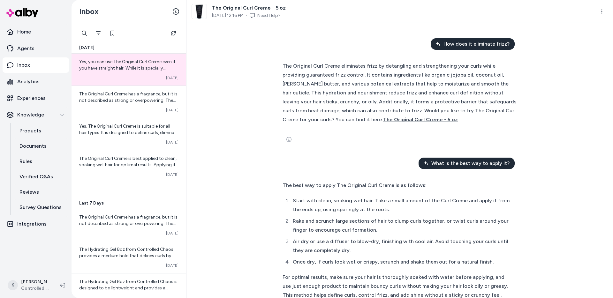 Image resolution: width=613 pixels, height=298 pixels. What do you see at coordinates (477, 44) in the screenshot?
I see `span: How does it eliminate frizz?` at bounding box center [477, 44].